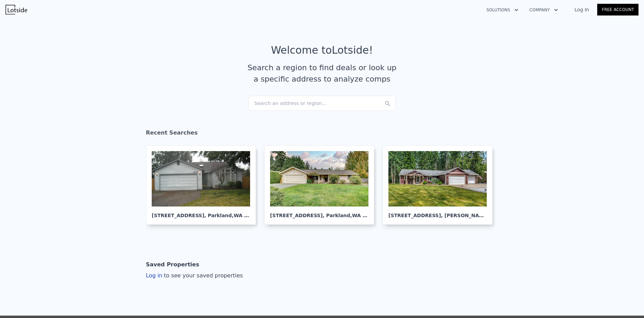 This screenshot has width=644, height=318. I want to click on a: Log In, so click(581, 10).